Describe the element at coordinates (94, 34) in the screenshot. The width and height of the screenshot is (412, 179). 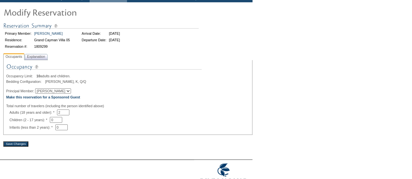
I see `td: Arrival Date:` at that location.